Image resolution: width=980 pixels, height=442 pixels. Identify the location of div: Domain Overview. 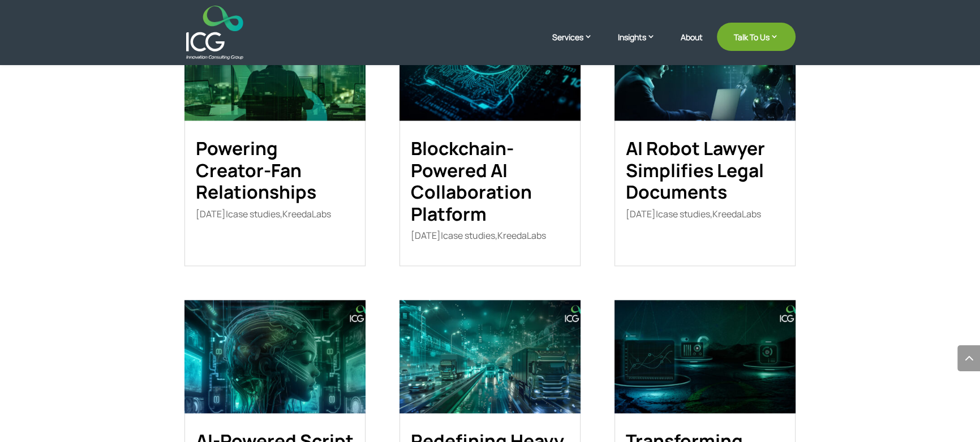
(72, 70).